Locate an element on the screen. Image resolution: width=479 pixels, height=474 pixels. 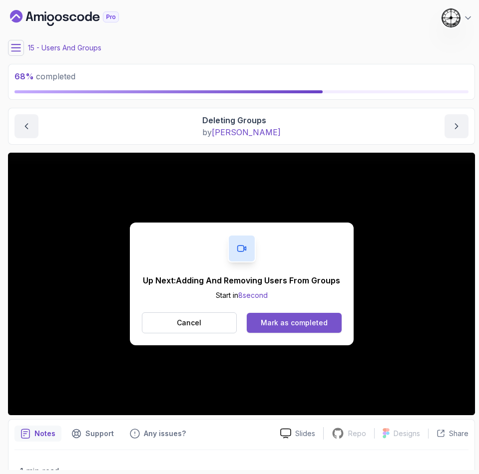
p: Slides is located at coordinates (305, 434).